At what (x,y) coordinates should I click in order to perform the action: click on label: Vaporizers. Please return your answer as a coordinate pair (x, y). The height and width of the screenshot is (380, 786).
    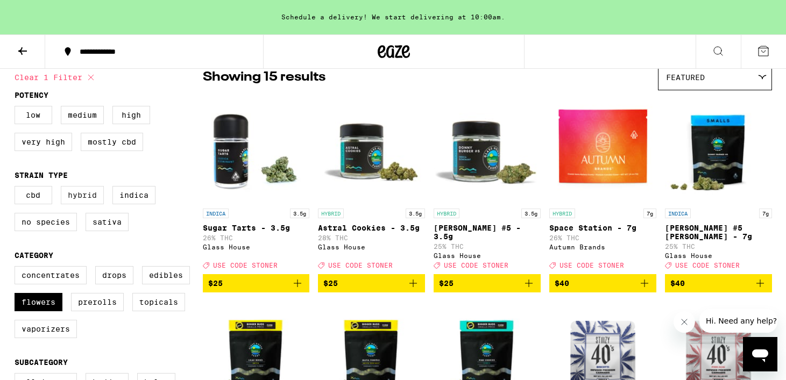
    Looking at the image, I should click on (46, 329).